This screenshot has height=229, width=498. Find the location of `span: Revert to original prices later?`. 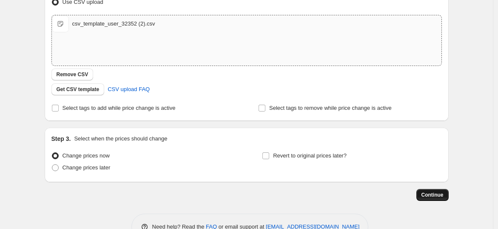

span: Revert to original prices later? is located at coordinates (310, 155).